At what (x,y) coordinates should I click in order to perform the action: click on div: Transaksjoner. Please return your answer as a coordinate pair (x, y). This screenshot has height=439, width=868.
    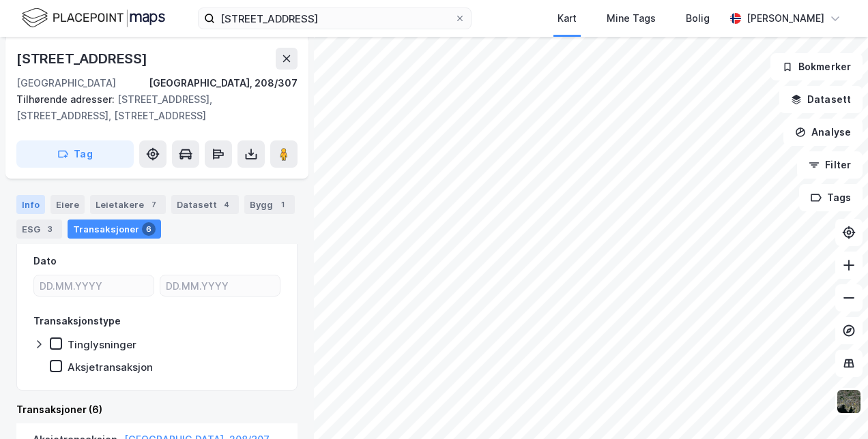
    Looking at the image, I should click on (114, 229).